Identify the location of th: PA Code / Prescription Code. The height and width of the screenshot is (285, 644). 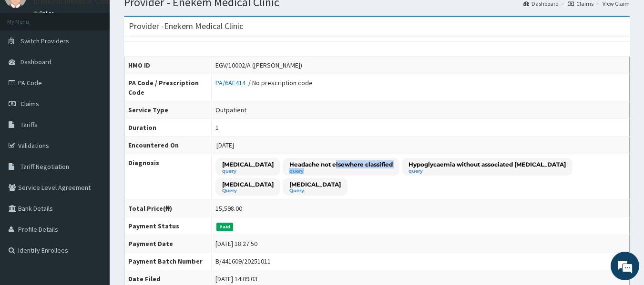
(168, 87).